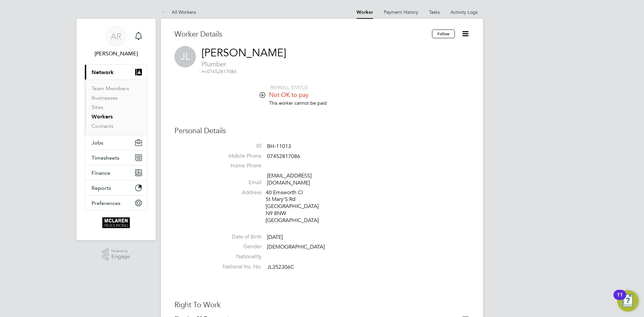  Describe the element at coordinates (322, 131) in the screenshot. I see `h3: Personal Details` at that location.